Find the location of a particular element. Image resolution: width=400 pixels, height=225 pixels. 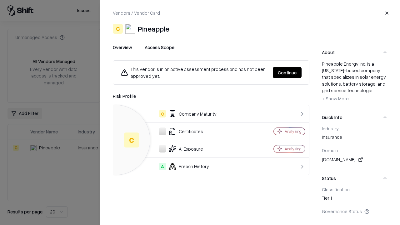

div: Tier 1 is located at coordinates (355, 199).